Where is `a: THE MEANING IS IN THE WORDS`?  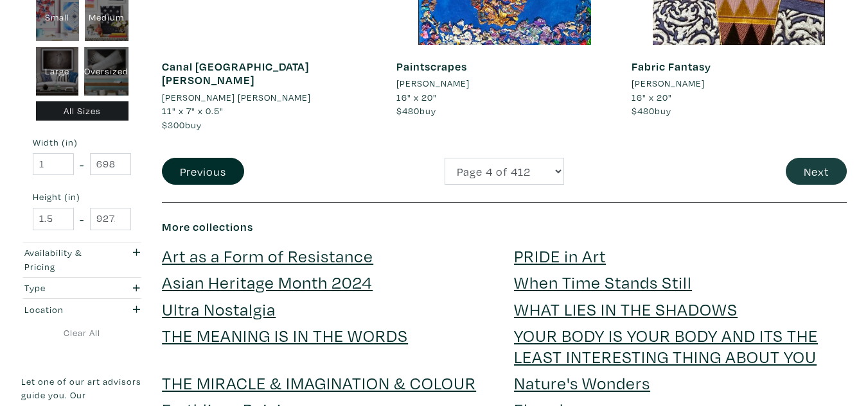 a: THE MEANING IS IN THE WORDS is located at coordinates (284, 335).